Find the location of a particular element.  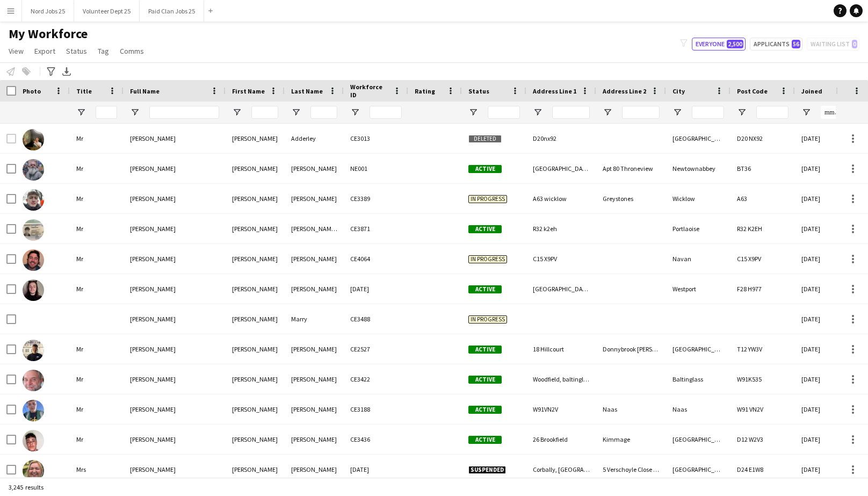

span: Deleted is located at coordinates (485, 138).